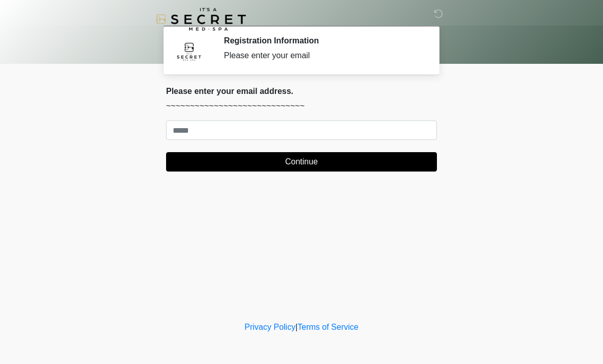 The height and width of the screenshot is (364, 603). Describe the element at coordinates (270, 327) in the screenshot. I see `a: Privacy Policy` at that location.